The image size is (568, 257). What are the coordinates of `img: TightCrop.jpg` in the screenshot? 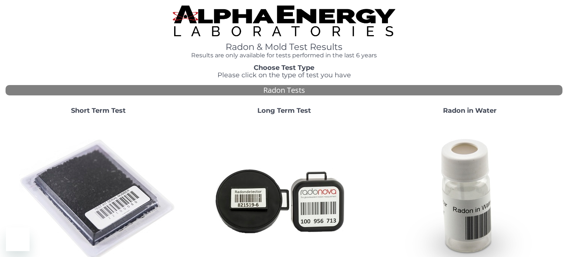 It's located at (284, 21).